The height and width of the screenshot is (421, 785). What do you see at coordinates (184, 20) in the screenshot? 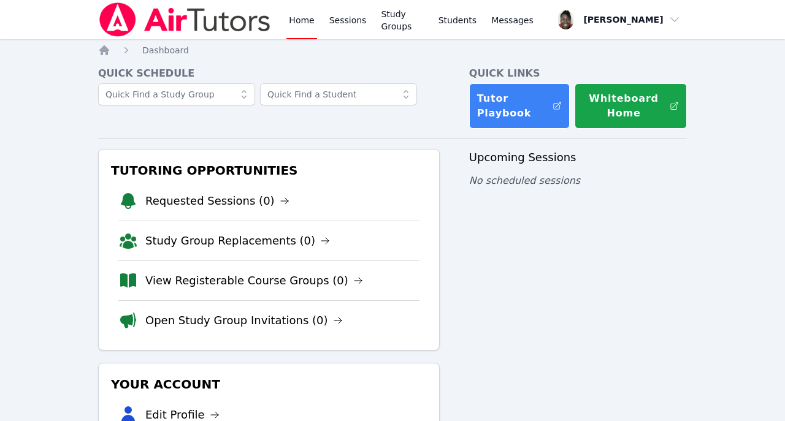
I see `img: Air Tutors` at bounding box center [184, 20].